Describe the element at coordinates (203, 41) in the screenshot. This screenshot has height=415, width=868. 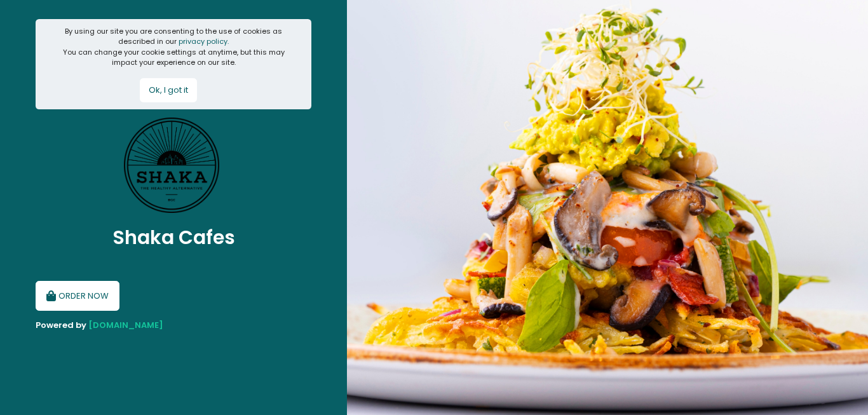
I see `a: privacy policy.` at that location.